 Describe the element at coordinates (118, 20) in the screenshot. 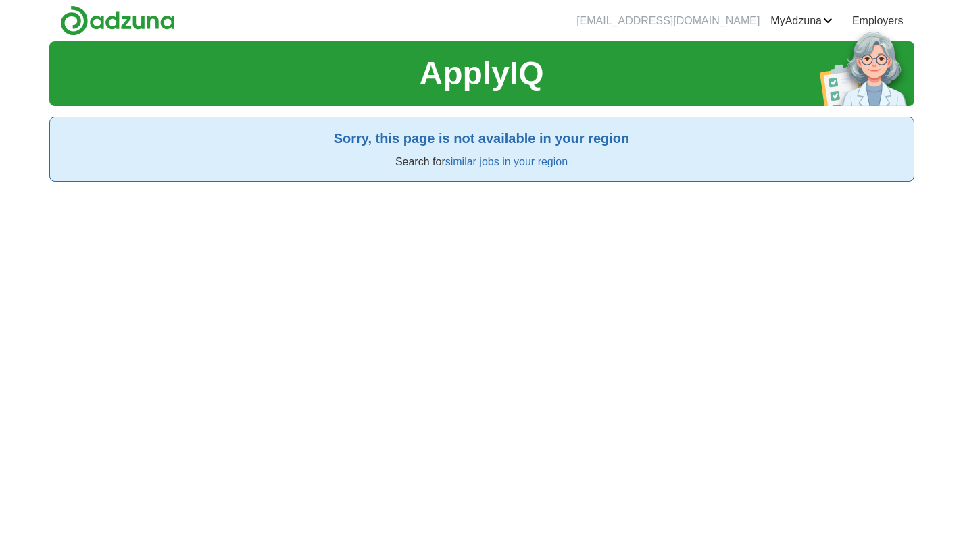

I see `img: Adzuna logo` at that location.